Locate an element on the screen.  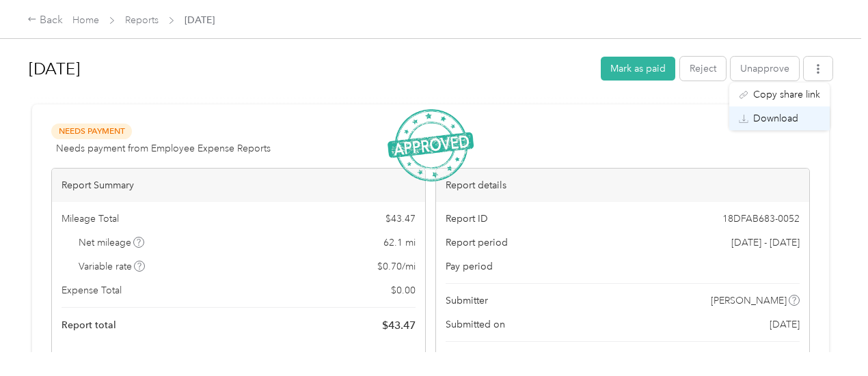
span: 18DFAB683-0052 is located at coordinates (761, 219).